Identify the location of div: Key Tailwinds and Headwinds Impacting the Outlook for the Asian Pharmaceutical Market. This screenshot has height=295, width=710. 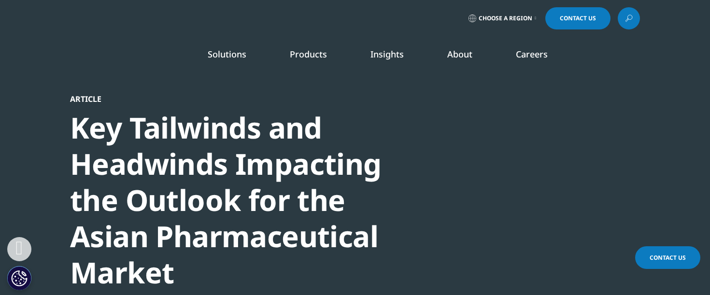
(236, 200).